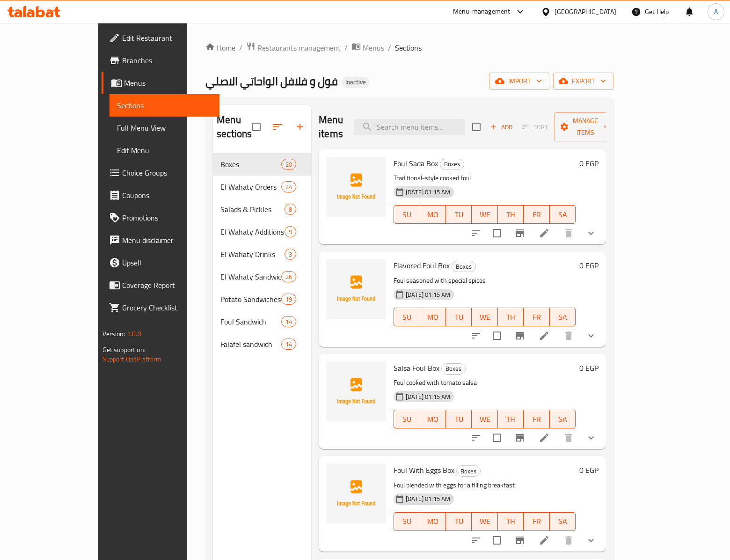 This screenshot has height=560, width=730. I want to click on span: Add, so click(501, 127).